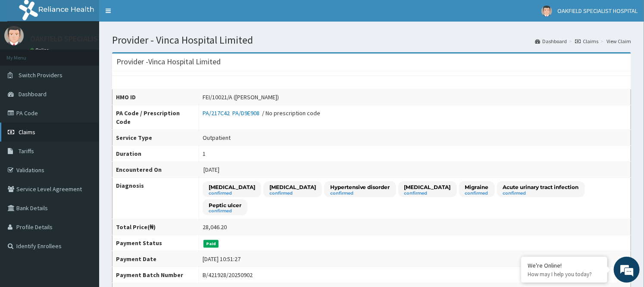 The image size is (644, 287). I want to click on a: Claims, so click(587, 41).